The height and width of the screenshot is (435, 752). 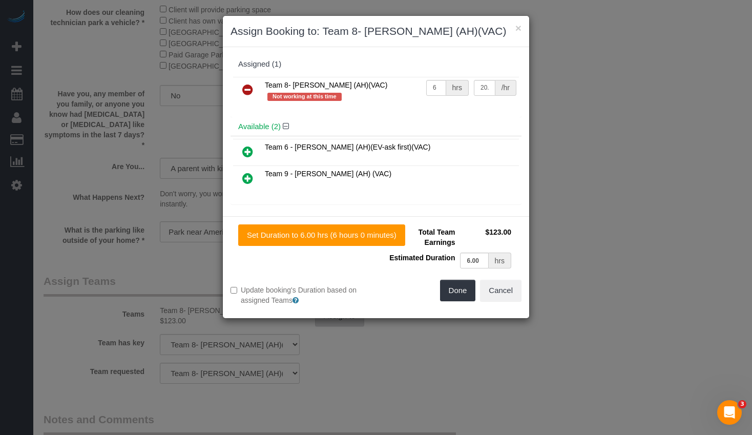 I want to click on td: $123.00, so click(x=486, y=237).